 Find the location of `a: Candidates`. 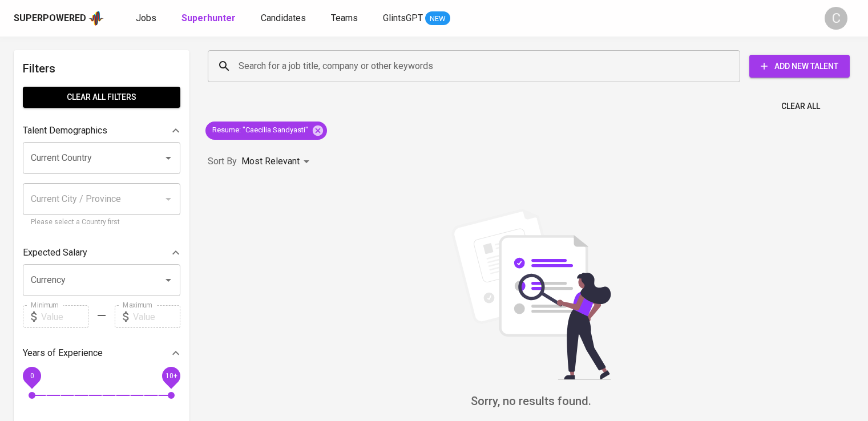

a: Candidates is located at coordinates (284, 18).